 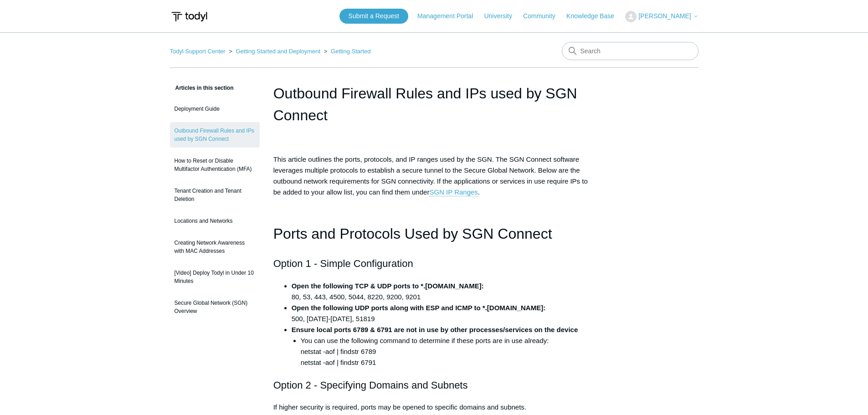 I want to click on li: Getting Started and Deployment, so click(x=274, y=51).